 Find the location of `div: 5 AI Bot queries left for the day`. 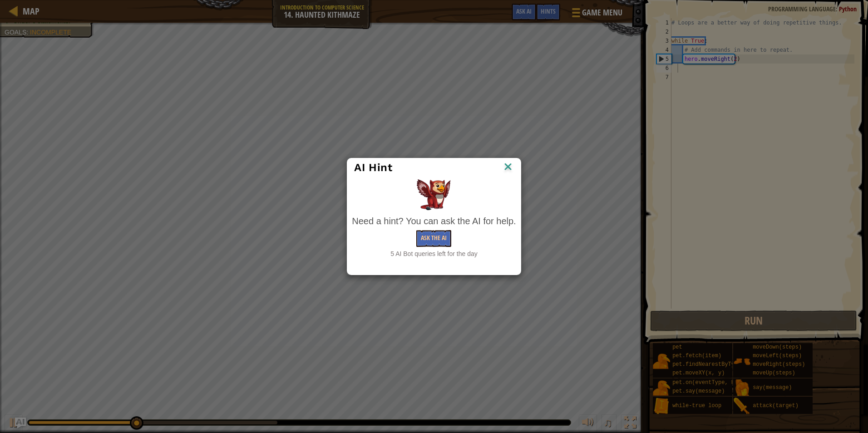

div: 5 AI Bot queries left for the day is located at coordinates (433, 254).